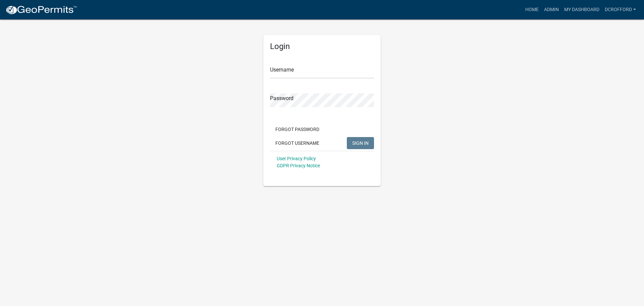  I want to click on h5: Login, so click(322, 47).